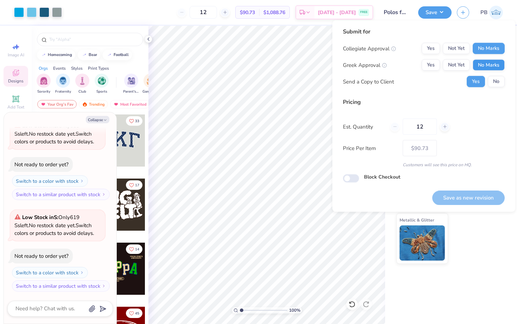 This screenshot has width=517, height=324. What do you see at coordinates (151, 81) in the screenshot?
I see `img: Game Day Image` at bounding box center [151, 81].